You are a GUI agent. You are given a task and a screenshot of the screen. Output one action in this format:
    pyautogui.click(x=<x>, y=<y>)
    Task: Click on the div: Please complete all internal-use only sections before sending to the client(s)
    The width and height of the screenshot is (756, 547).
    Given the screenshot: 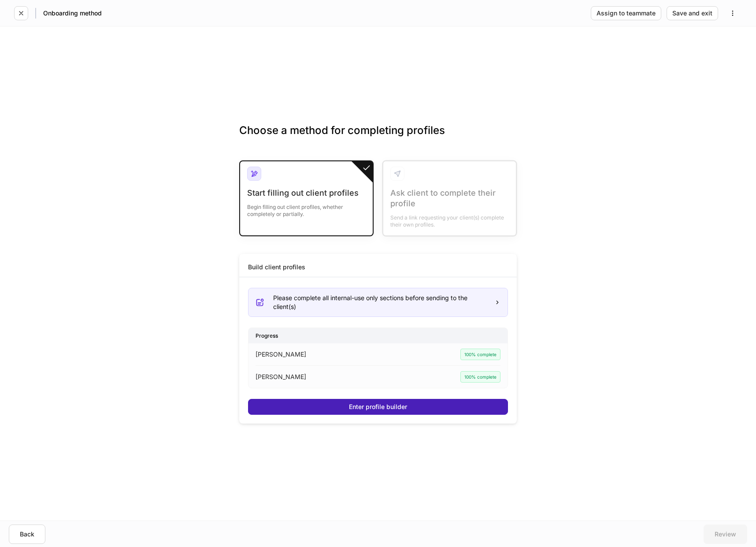 What is the action you would take?
    pyautogui.click(x=380, y=303)
    